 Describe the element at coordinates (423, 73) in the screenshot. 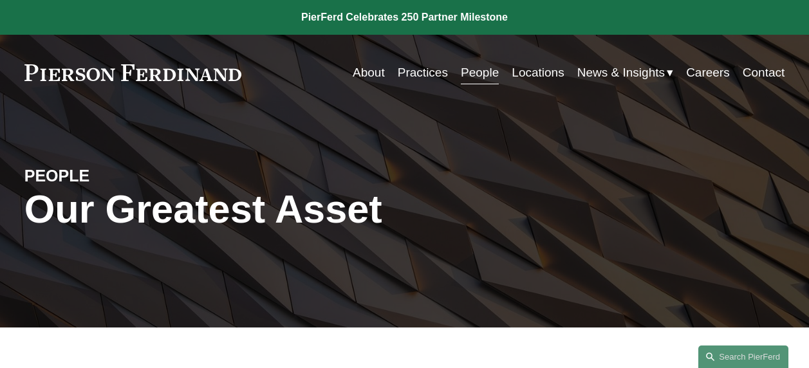

I see `a: Practices` at that location.